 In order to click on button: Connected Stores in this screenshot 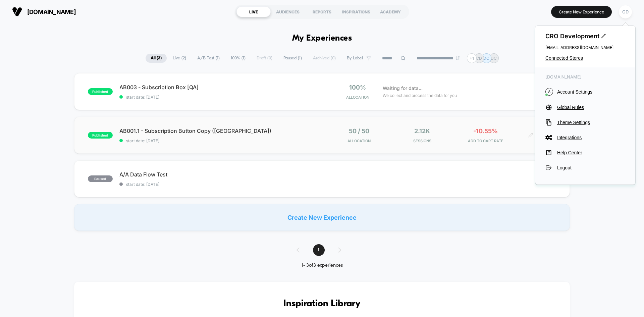, I will do `click(585, 58)`.